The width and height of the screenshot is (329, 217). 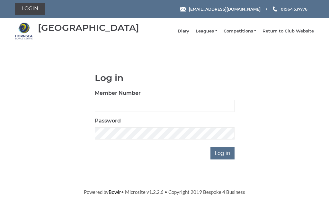 I want to click on h1: Log in, so click(x=164, y=78).